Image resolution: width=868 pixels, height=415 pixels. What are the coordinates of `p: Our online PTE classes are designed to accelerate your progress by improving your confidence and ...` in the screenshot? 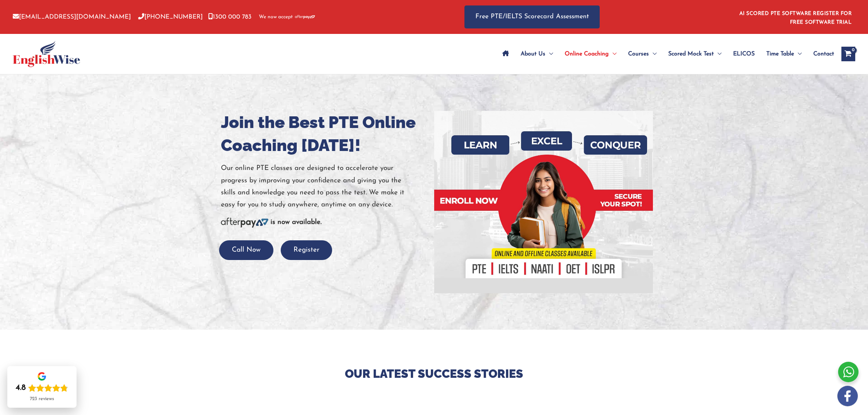 It's located at (325, 186).